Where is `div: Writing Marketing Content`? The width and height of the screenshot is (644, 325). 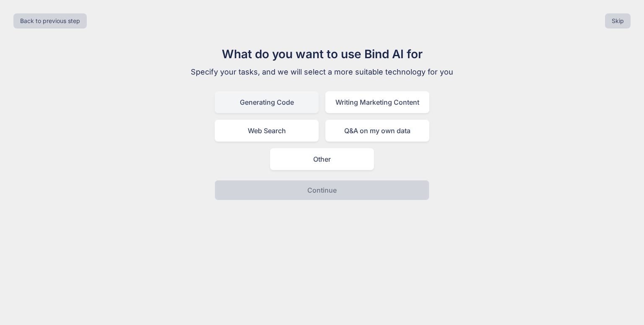 div: Writing Marketing Content is located at coordinates (377, 102).